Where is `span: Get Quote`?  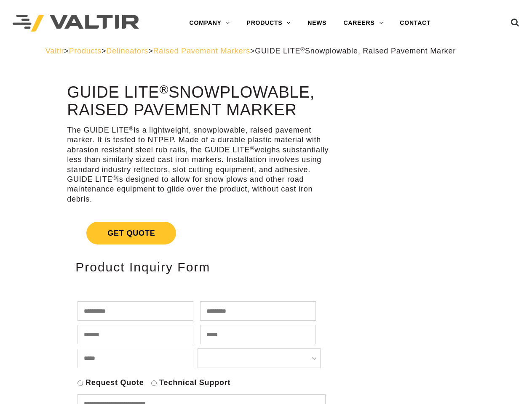 span: Get Quote is located at coordinates (131, 233).